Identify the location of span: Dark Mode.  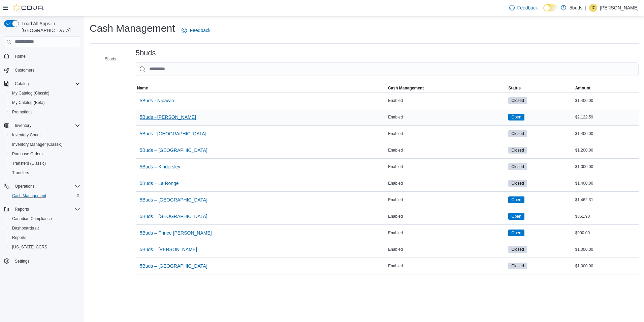
(544, 11).